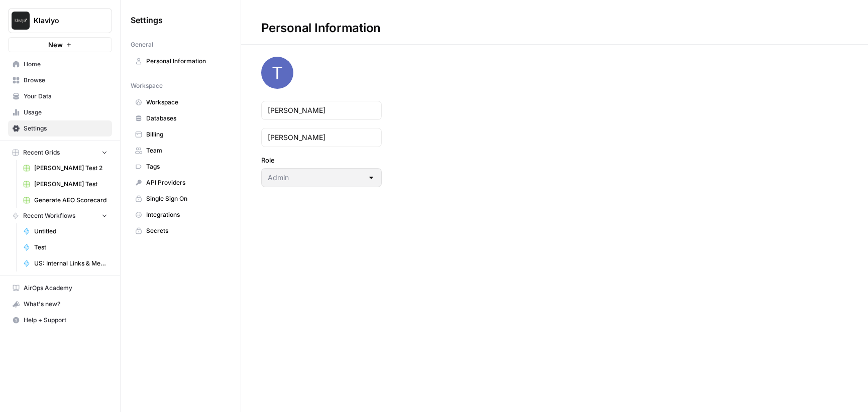 The height and width of the screenshot is (412, 868). I want to click on a: Usage, so click(60, 112).